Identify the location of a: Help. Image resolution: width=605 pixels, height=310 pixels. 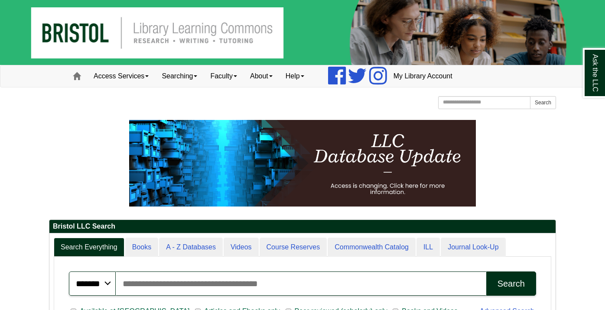
(295, 76).